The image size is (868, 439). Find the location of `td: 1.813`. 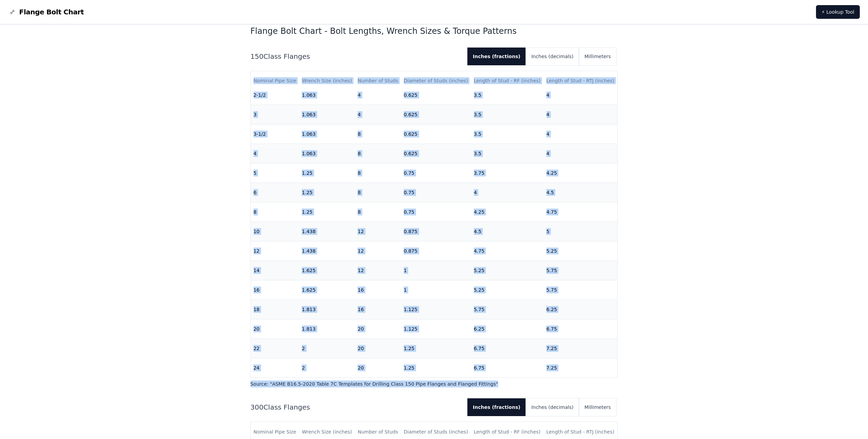

td: 1.813 is located at coordinates (327, 329).